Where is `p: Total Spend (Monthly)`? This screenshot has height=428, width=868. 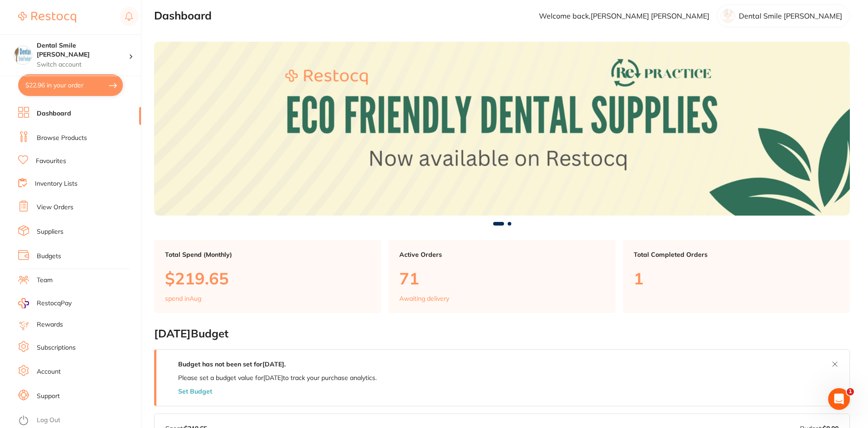
p: Total Spend (Monthly) is located at coordinates (267, 255).